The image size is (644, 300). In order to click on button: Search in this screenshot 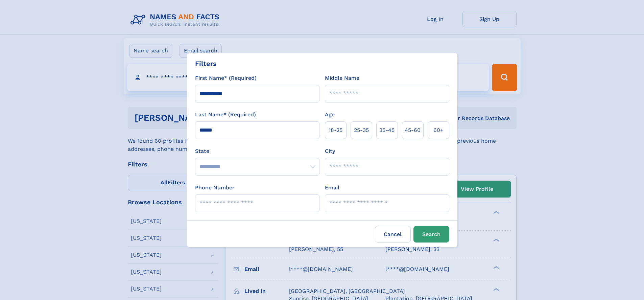, I will do `click(431, 234)`.